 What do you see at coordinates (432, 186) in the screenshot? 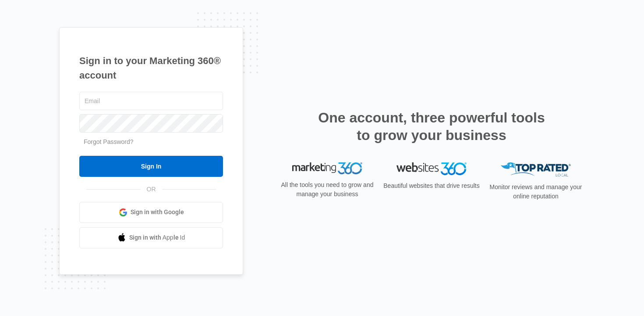
I see `p: Beautiful websites that drive results` at bounding box center [432, 186].